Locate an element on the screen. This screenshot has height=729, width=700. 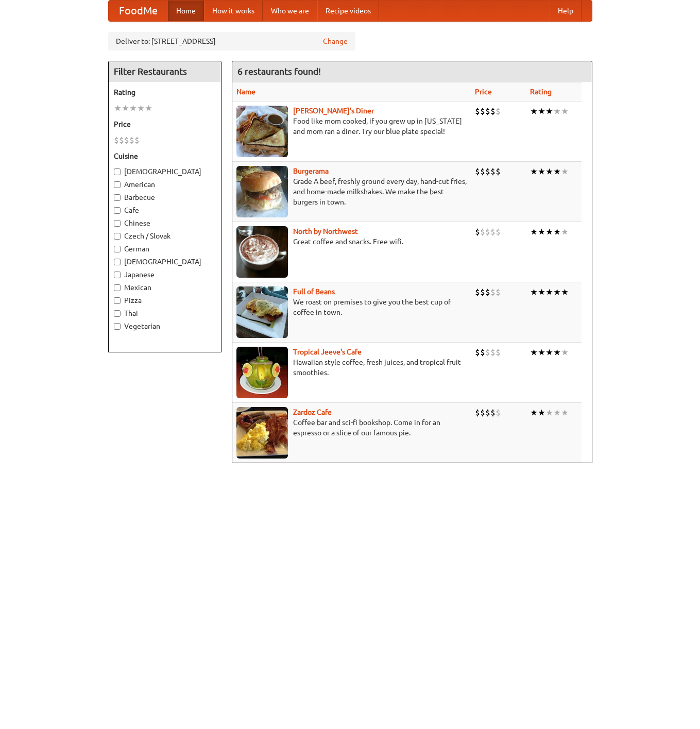
label: Chinese is located at coordinates (164, 223).